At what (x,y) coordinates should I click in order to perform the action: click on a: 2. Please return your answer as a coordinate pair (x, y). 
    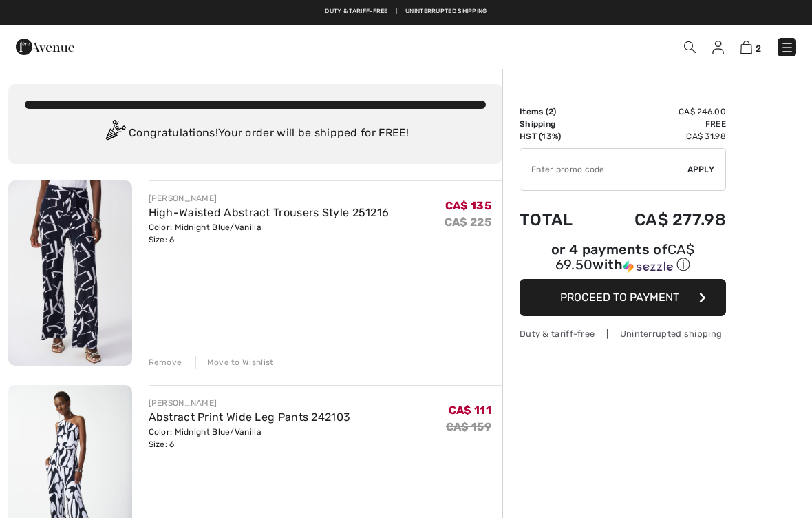
    Looking at the image, I should click on (751, 47).